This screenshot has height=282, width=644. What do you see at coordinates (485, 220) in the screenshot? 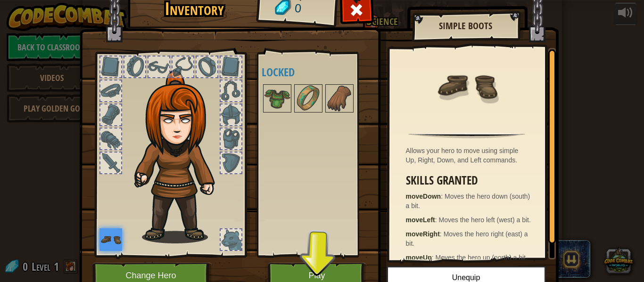
I see `span: Moves the hero left (west) a bit.` at bounding box center [485, 220].